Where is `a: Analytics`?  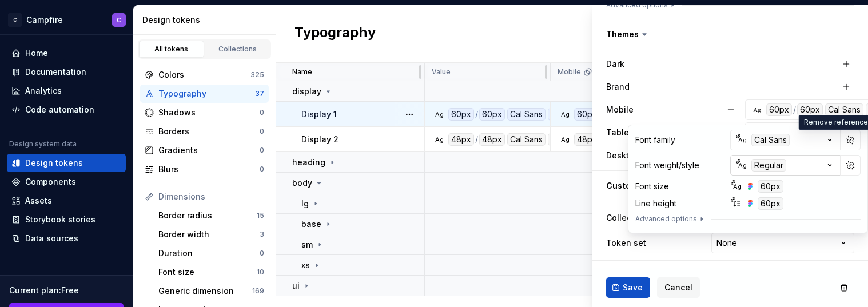 a: Analytics is located at coordinates (66, 91).